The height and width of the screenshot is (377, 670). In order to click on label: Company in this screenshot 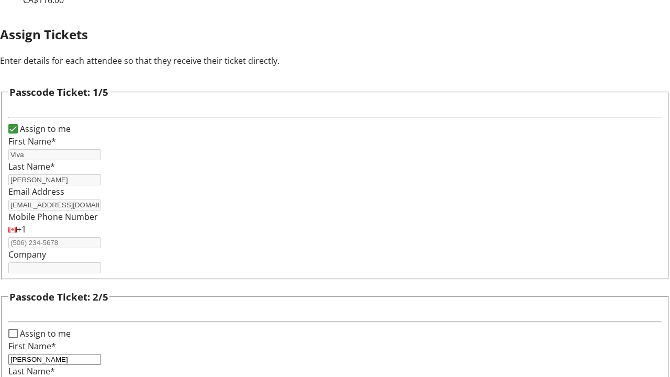, I will do `click(27, 254)`.